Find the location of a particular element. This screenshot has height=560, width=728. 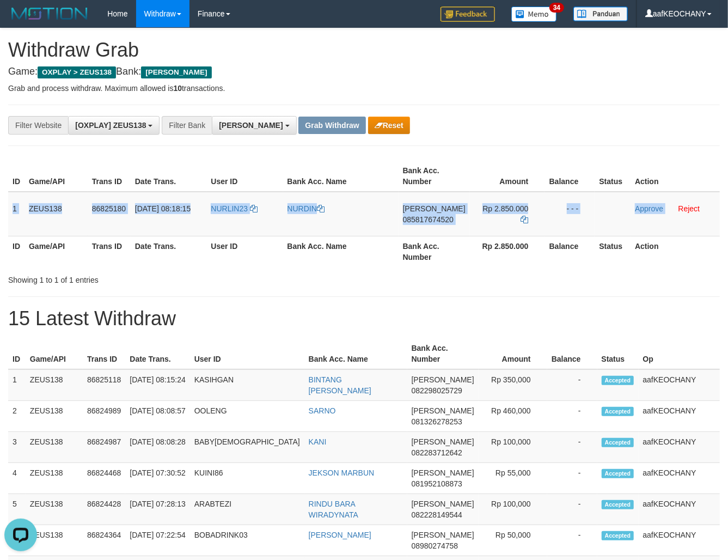

h4: Game: Bank: is located at coordinates (364, 71).